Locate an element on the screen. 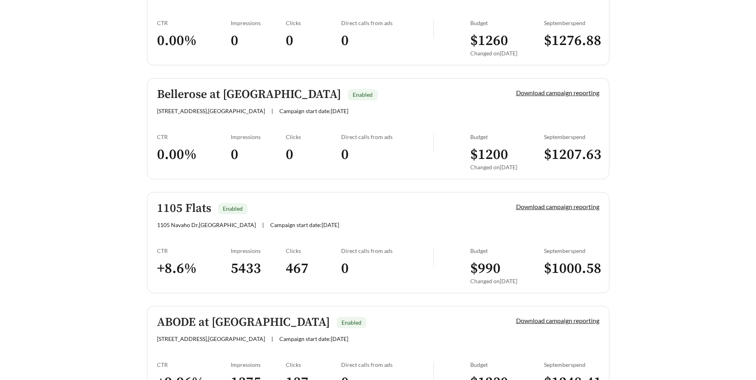 The image size is (756, 380). h3: $ 1276.88 is located at coordinates (571, 41).